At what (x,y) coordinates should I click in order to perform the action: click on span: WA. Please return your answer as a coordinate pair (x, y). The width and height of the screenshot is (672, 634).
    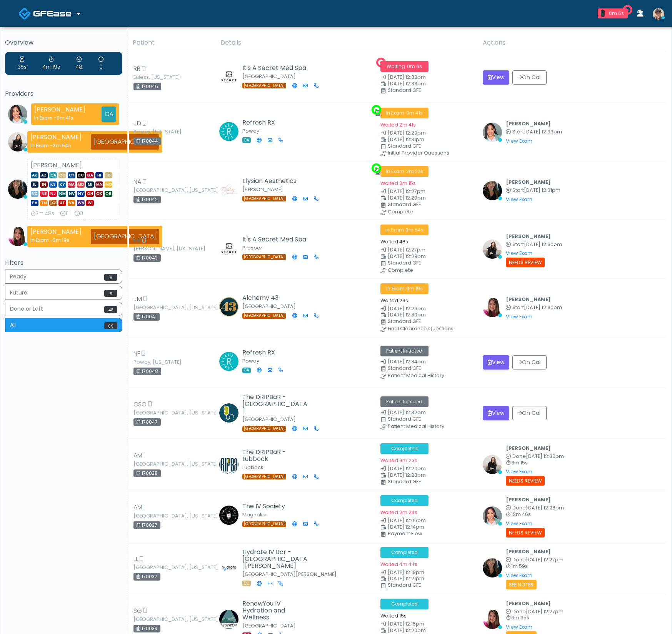
    Looking at the image, I should click on (81, 203).